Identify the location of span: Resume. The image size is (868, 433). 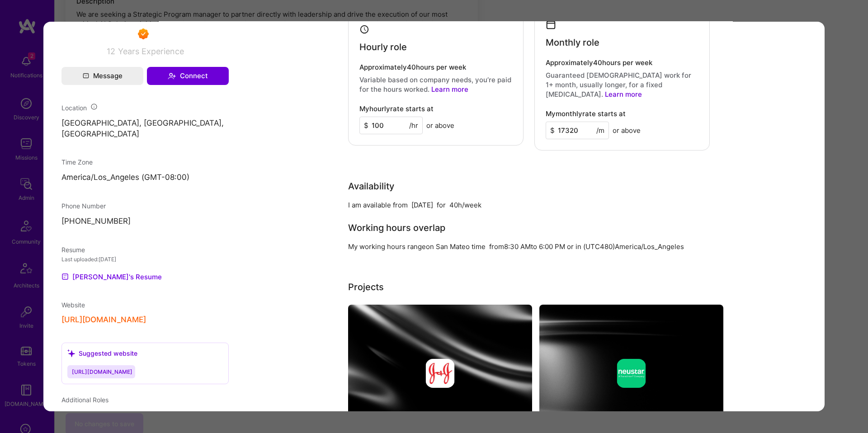
(73, 250).